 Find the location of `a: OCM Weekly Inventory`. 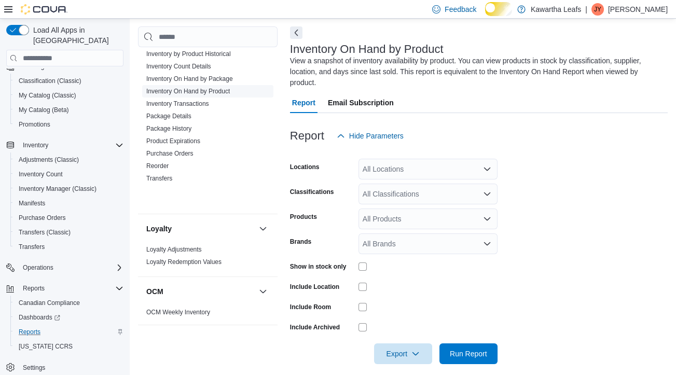

a: OCM Weekly Inventory is located at coordinates (178, 312).